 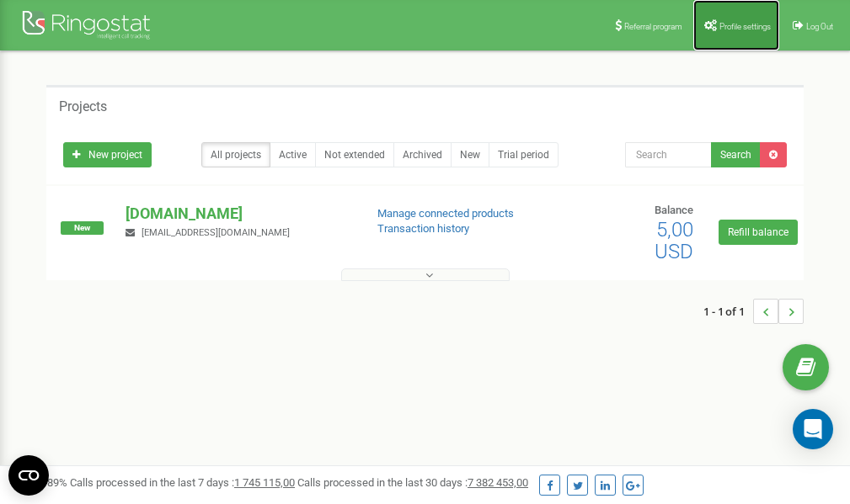 I want to click on a: Transaction history, so click(x=423, y=228).